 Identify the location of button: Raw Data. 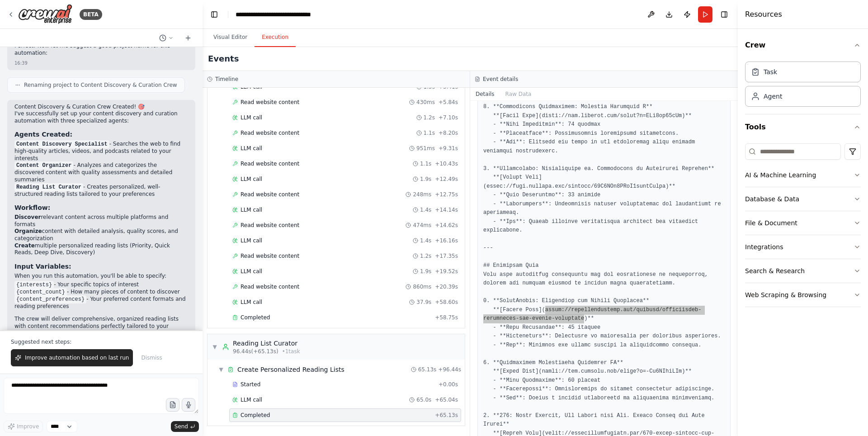
(519, 94).